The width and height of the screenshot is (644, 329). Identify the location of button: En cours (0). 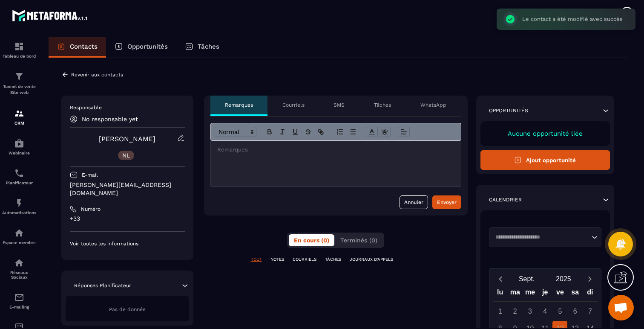
(312, 240).